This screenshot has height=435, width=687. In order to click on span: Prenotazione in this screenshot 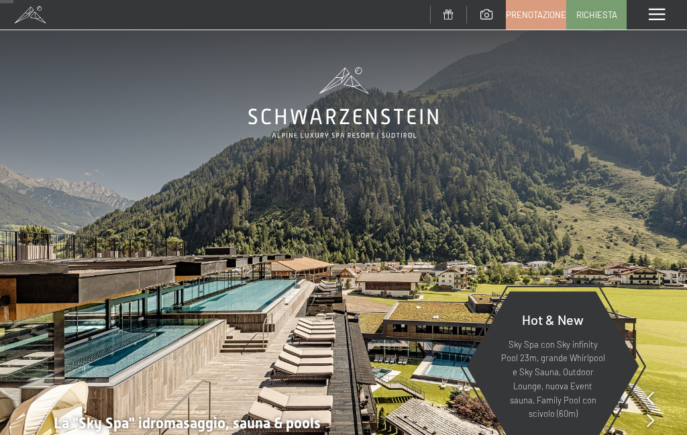, I will do `click(536, 15)`.